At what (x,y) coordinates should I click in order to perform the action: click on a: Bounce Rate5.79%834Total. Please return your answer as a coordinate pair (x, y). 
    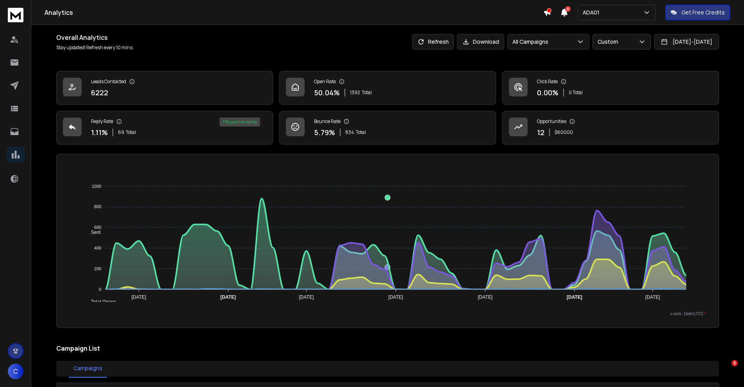
    Looking at the image, I should click on (387, 128).